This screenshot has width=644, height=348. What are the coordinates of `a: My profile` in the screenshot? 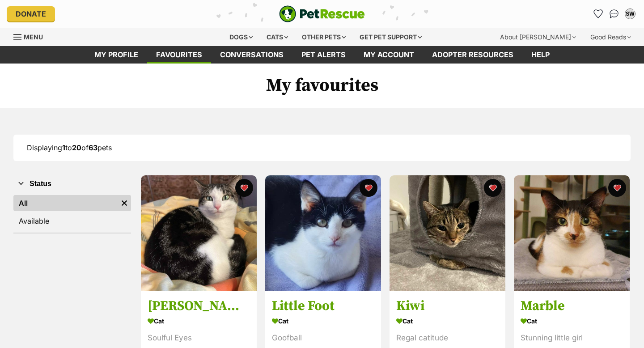 It's located at (116, 55).